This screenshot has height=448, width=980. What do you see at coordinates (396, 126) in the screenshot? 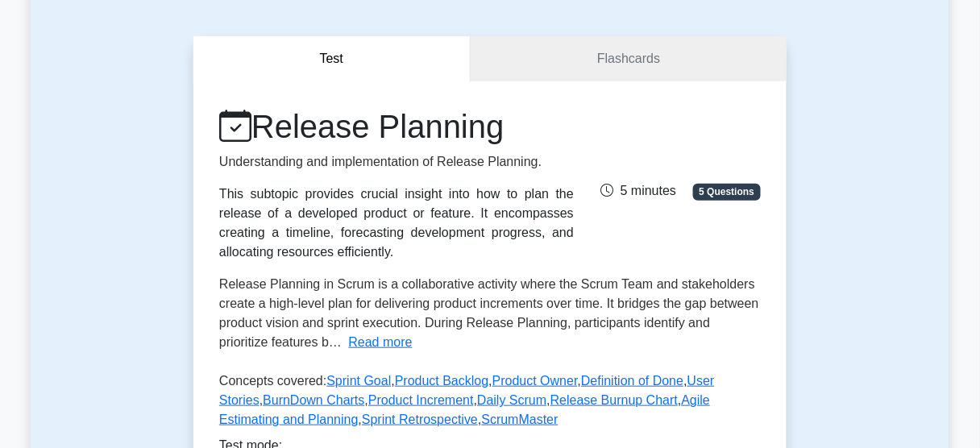
I see `h1: Release Planning` at bounding box center [396, 126].